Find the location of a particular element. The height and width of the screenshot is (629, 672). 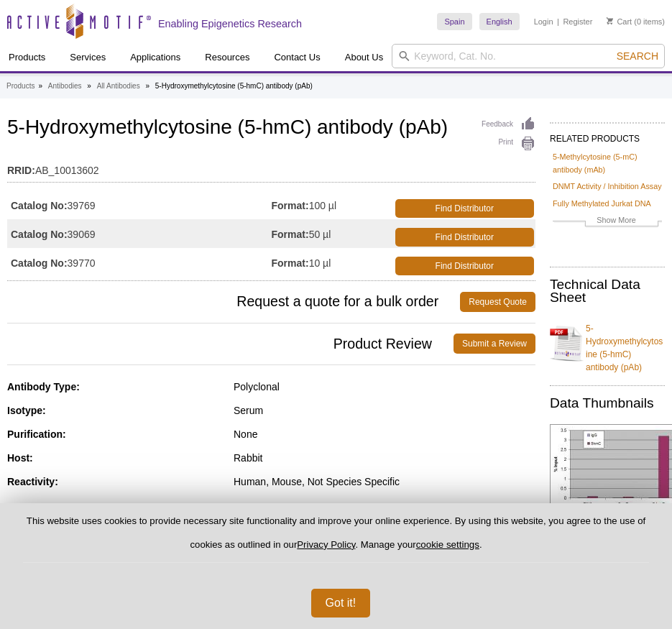

img: Your Cart is located at coordinates (610, 20).